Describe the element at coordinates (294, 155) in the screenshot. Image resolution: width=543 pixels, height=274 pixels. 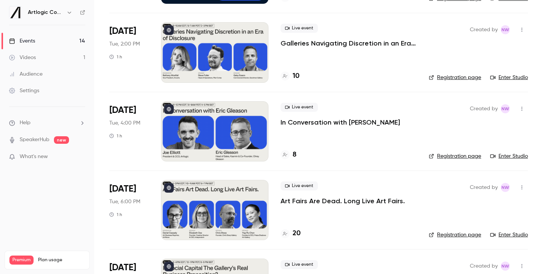
I see `h4: 8` at that location.